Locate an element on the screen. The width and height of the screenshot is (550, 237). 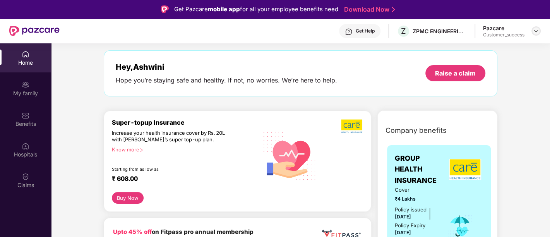
img: svg+xml;base64,PHN2ZyBpZD0iQmVuZWZpdHMiIHhtbG5zPSJodHRwOi8vd3d3LnczLm9yZy8yMDAwL3N2ZyIgd2lkdGg9Ij... is located at coordinates (26, 115).